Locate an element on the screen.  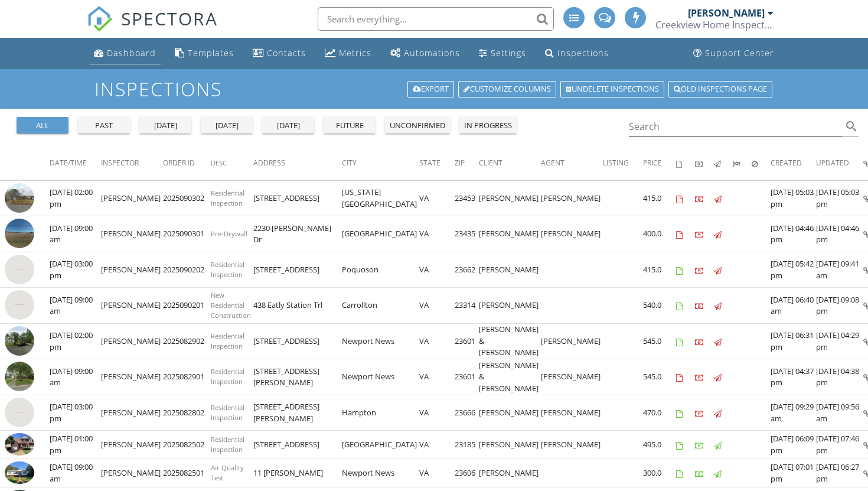
img: 9270929%2Fcover_photos%2FeOcCI2BNrVH2i2FVhNZy%2Fsmall.9270929-1756127717510 is located at coordinates (19, 473).